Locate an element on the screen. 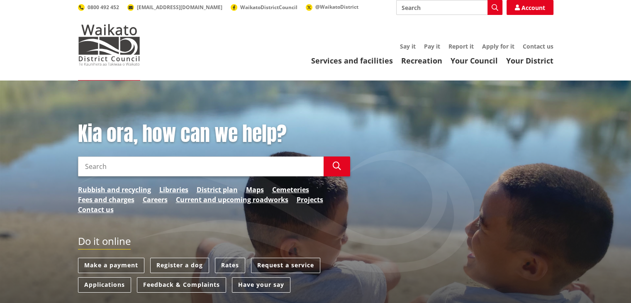 This screenshot has height=303, width=631. a: Projects is located at coordinates (310, 199).